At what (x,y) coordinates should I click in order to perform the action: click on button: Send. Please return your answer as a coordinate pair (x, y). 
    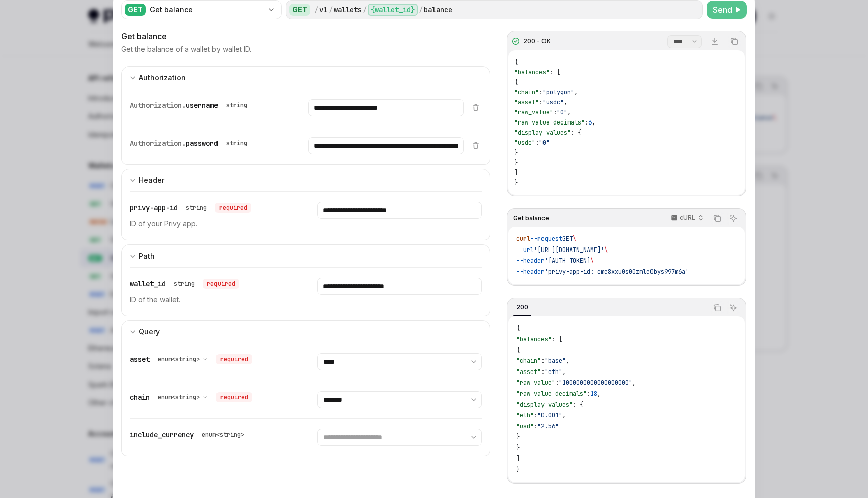
    Looking at the image, I should click on (727, 10).